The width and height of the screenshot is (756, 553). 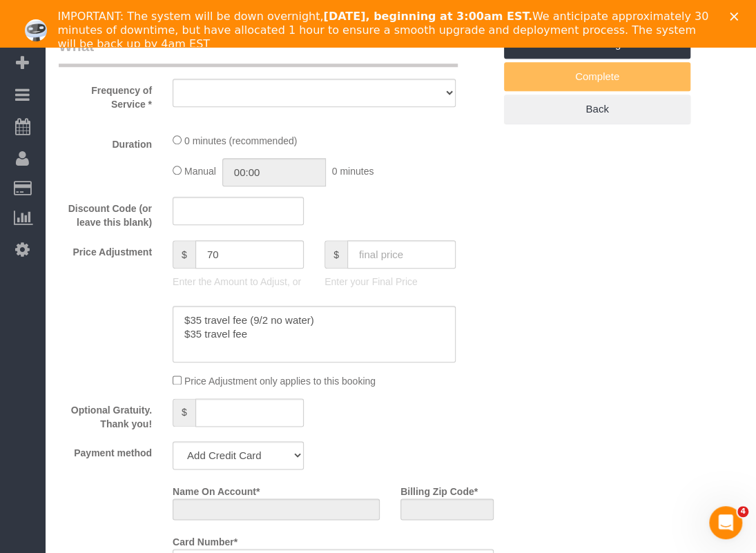 I want to click on span: 4, so click(x=743, y=511).